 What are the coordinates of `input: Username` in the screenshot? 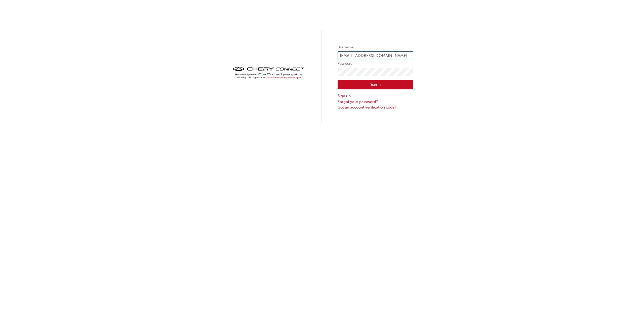 It's located at (375, 56).